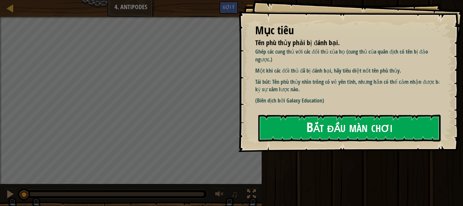  Describe the element at coordinates (350, 70) in the screenshot. I see `p: Một khi các đối thủ đã bị đánh bại, hãy tiêu diệt nốt tên phù thủy.` at that location.